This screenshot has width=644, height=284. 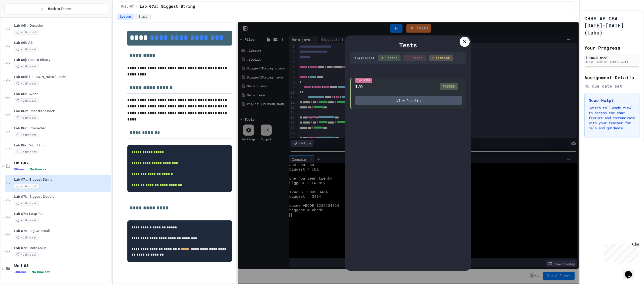 What do you see at coordinates (20, 272) in the screenshot?
I see `span: 10 items` at bounding box center [20, 272].